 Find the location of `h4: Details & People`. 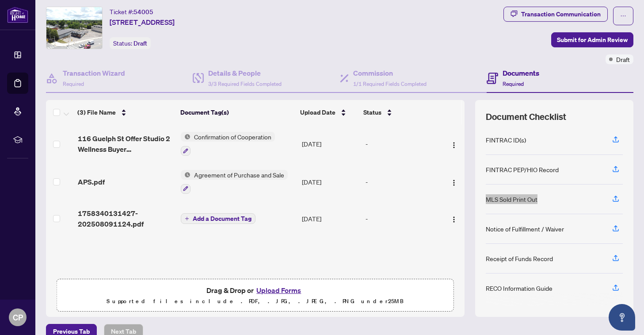

h4: Details & People is located at coordinates (245, 73).